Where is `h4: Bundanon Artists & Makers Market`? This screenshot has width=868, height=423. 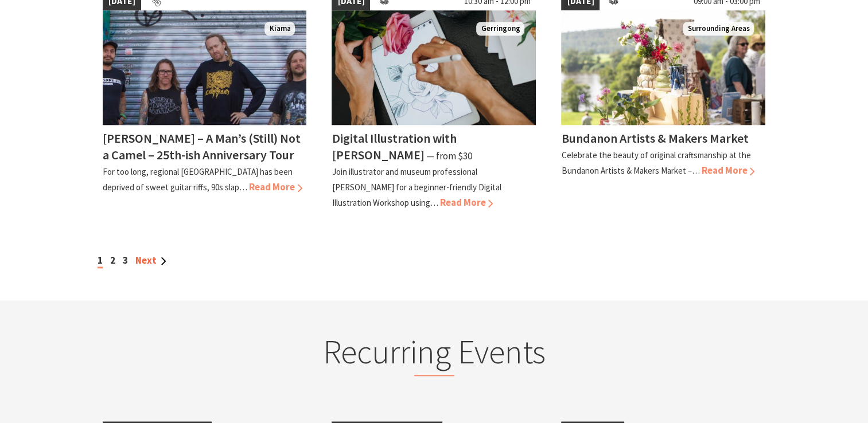
h4: Bundanon Artists & Makers Market is located at coordinates (654, 138).